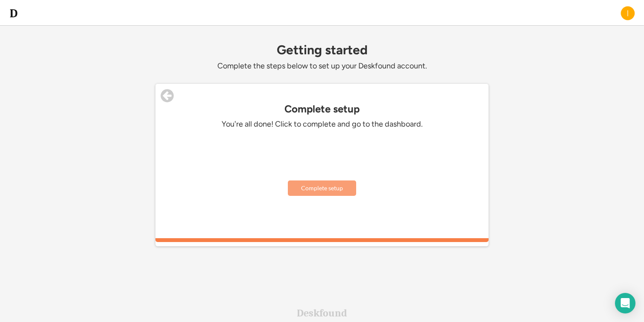 The width and height of the screenshot is (644, 322). What do you see at coordinates (625, 303) in the screenshot?
I see `div: Open Intercom Messenger` at bounding box center [625, 303].